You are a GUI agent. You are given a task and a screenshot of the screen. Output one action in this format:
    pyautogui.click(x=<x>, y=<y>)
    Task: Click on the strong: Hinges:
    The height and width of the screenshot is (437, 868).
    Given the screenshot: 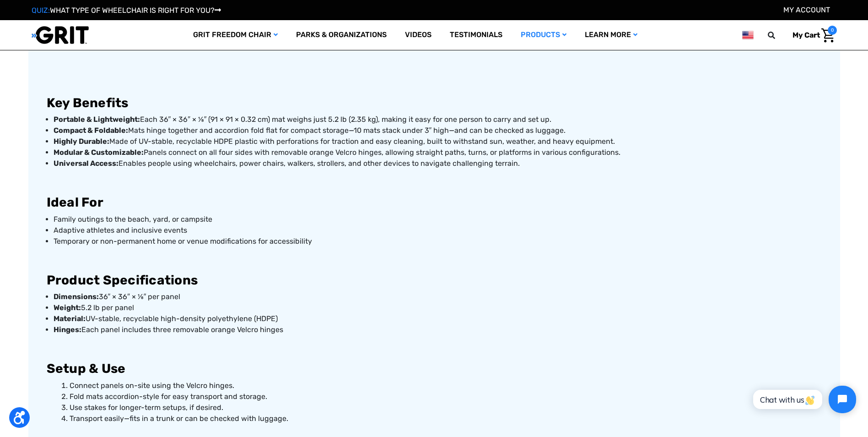 What is the action you would take?
    pyautogui.click(x=67, y=329)
    